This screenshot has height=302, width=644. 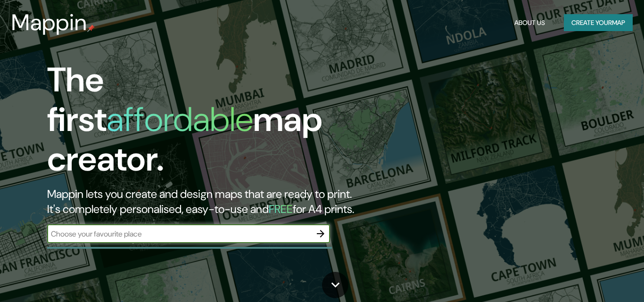 What do you see at coordinates (208, 202) in the screenshot?
I see `h2: Mappin lets you create and design maps that are ready to print. It's completely personalised, eas...` at bounding box center [208, 202].